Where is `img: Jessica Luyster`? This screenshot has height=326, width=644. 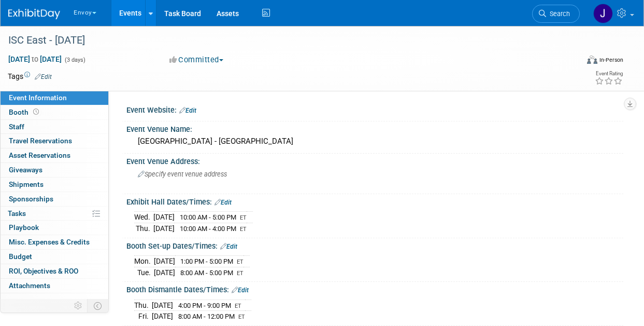
img: Jessica Luyster is located at coordinates (603, 13).